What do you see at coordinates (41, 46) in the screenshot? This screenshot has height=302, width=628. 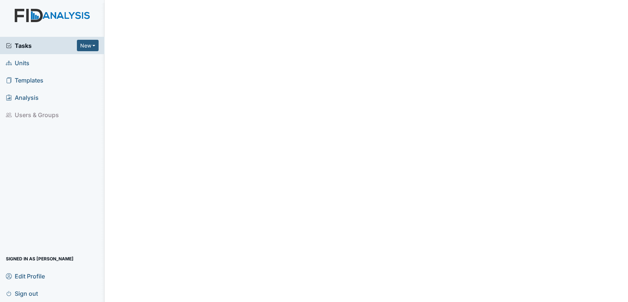 I see `span: Tasks` at bounding box center [41, 46].